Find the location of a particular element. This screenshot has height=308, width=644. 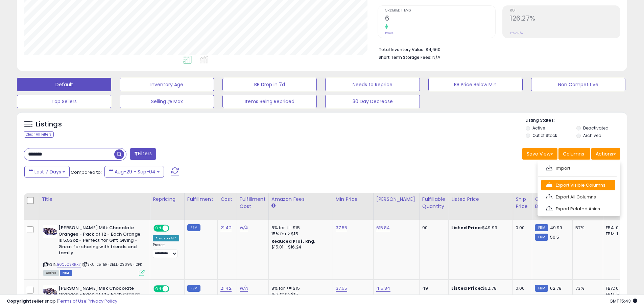

li: $4,660 is located at coordinates (497, 49).